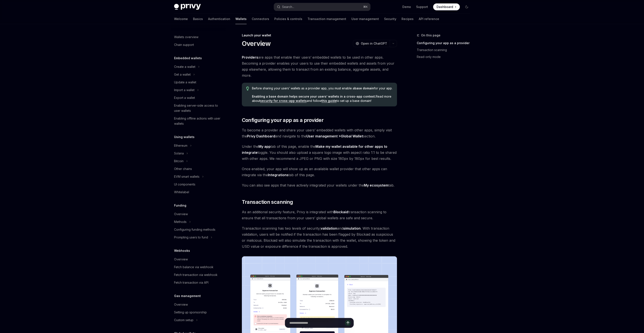  Describe the element at coordinates (284, 101) in the screenshot. I see `a: security for cross-app wallets` at that location.